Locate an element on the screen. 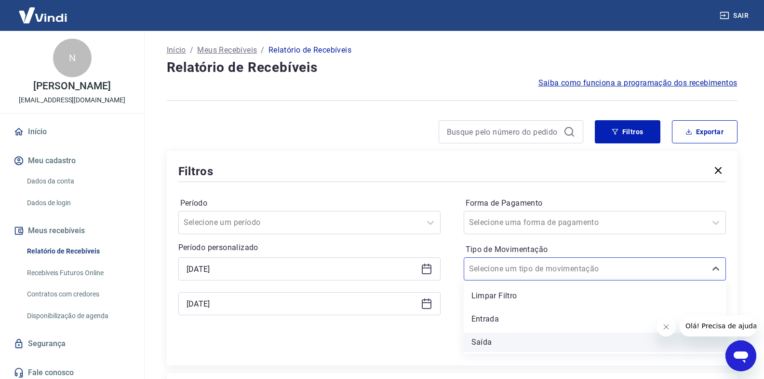  a: Segurança is located at coordinates (72, 343).